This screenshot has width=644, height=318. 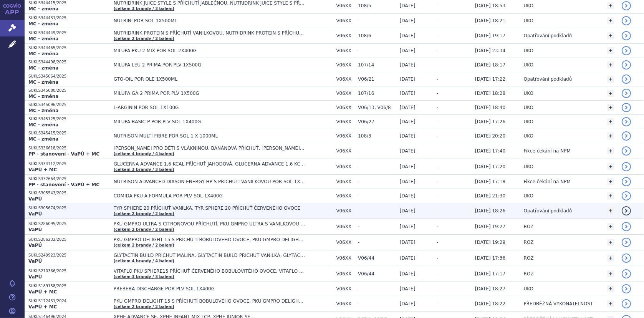 I want to click on span: GLUCERNA ADVANCE 1,6 KCAL PŘÍCHUŤ JAHODOVÁ, GLUCERNA ADVANCE 1,6 KCAL PŘÍCHUŤ KÁVOVÁ, GLUCERNA AD..., so click(x=210, y=164).